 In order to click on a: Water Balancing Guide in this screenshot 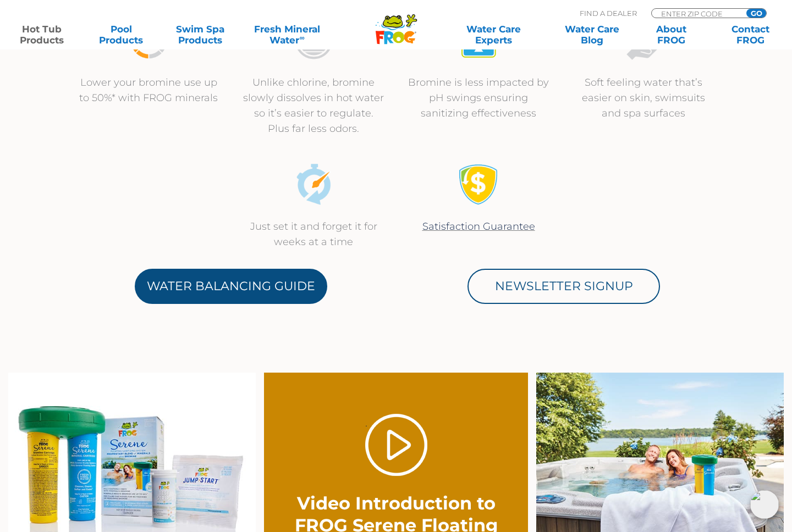, I will do `click(231, 287)`.